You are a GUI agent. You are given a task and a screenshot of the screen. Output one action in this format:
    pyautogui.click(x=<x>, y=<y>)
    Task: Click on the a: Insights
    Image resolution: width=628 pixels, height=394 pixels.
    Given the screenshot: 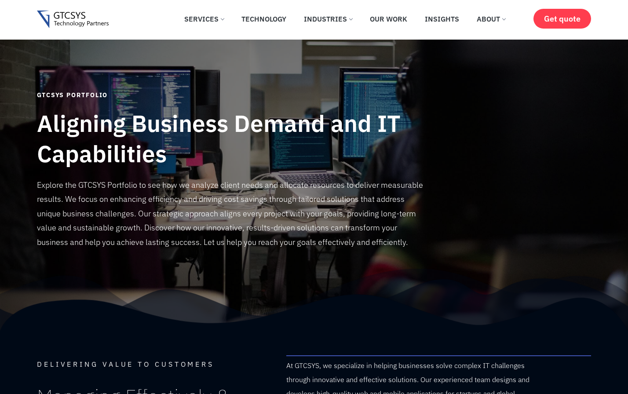 What is the action you would take?
    pyautogui.click(x=442, y=19)
    